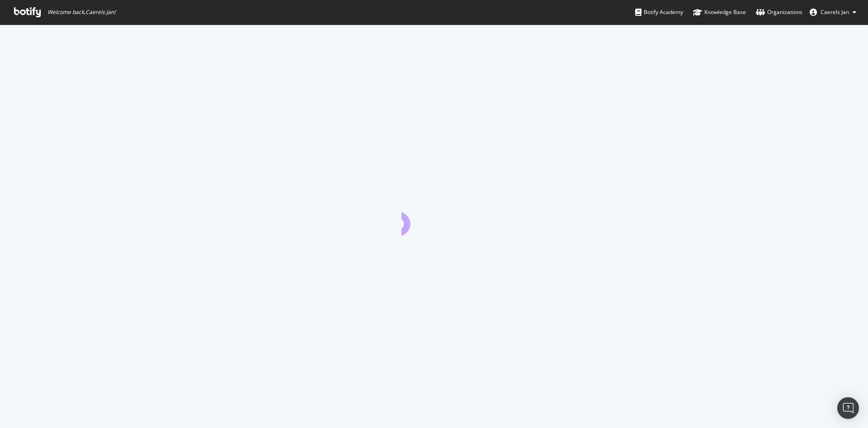 This screenshot has width=868, height=428. What do you see at coordinates (659, 12) in the screenshot?
I see `div: Botify Academy` at bounding box center [659, 12].